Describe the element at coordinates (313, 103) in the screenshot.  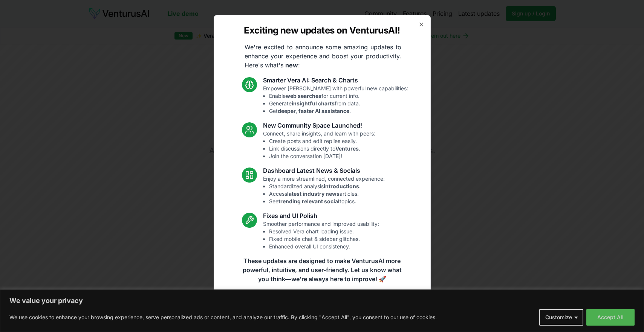
I see `strong: insightful charts` at that location.